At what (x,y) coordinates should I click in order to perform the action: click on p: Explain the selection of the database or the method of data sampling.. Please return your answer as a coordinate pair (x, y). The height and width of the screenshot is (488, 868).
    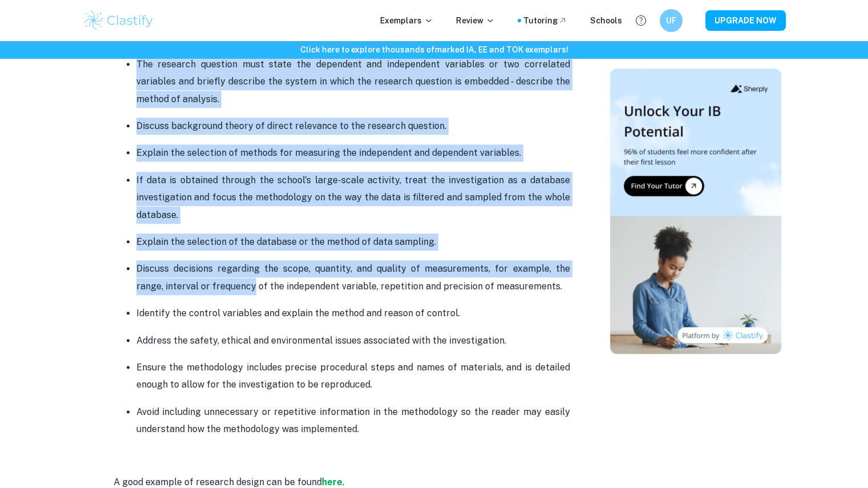
    Looking at the image, I should click on (354, 242).